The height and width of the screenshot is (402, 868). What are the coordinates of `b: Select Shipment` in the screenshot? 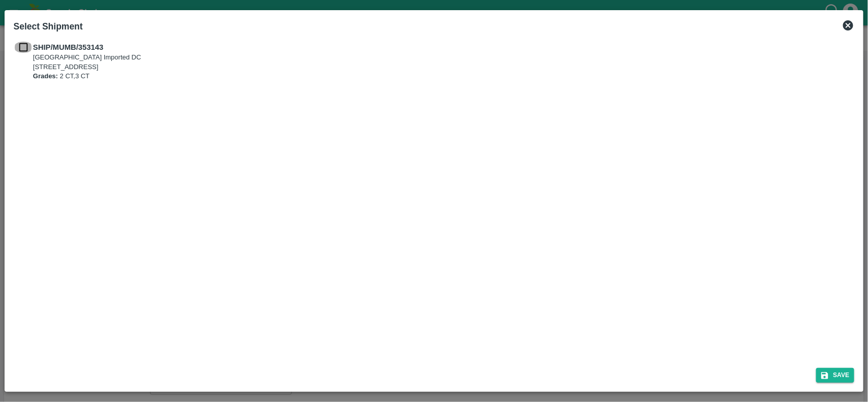 It's located at (48, 26).